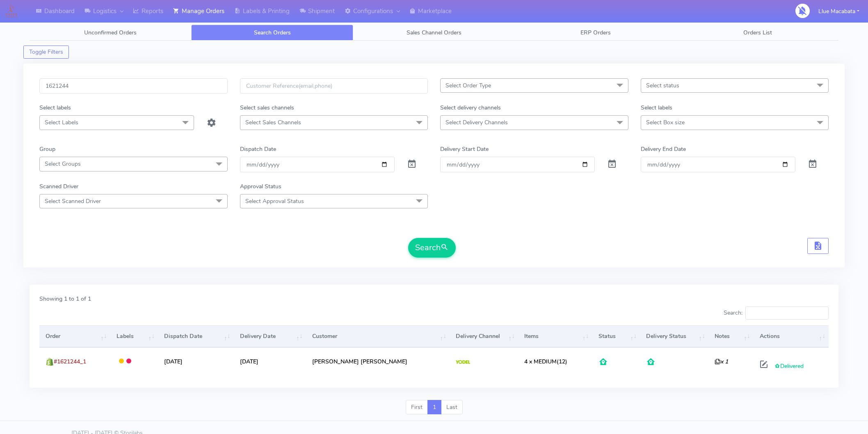 The width and height of the screenshot is (868, 434). What do you see at coordinates (59, 186) in the screenshot?
I see `label: Scanned Driver` at bounding box center [59, 186].